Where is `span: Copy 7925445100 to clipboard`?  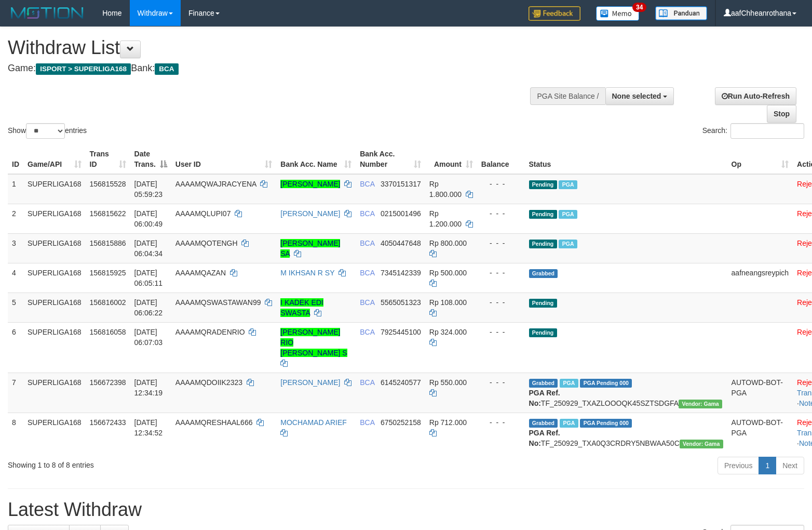
span: Copy 7925445100 to clipboard is located at coordinates (401, 332).